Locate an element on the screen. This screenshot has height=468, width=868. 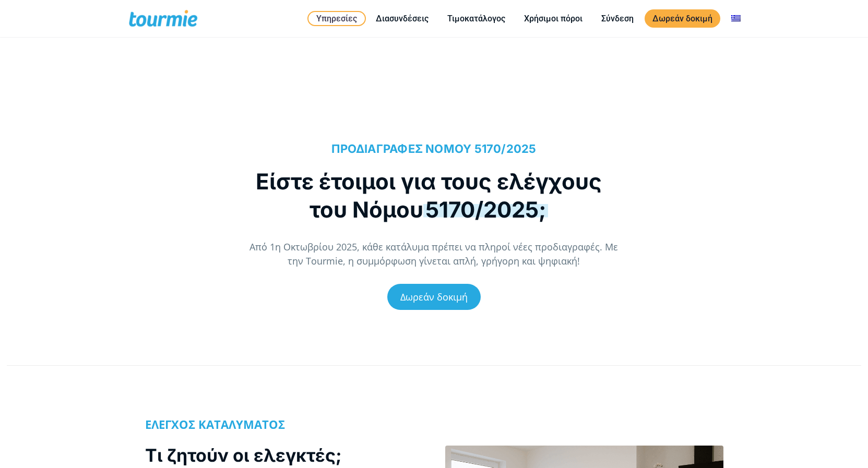
a: Διασυνδέσεις is located at coordinates (402, 18).